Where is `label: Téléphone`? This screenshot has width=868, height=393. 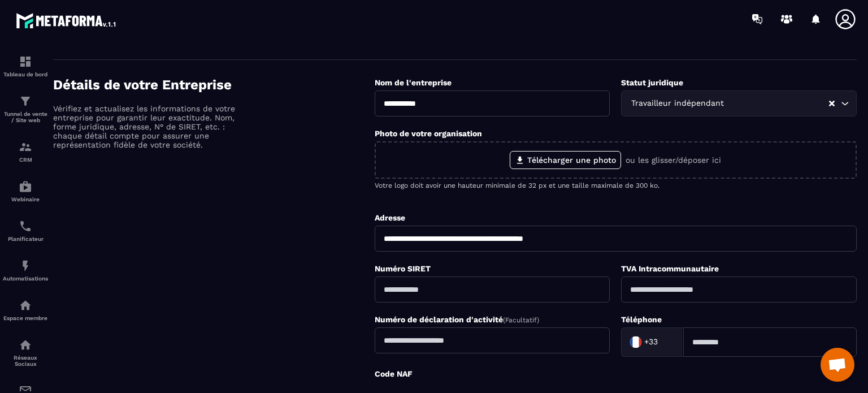
label: Téléphone is located at coordinates (641, 319).